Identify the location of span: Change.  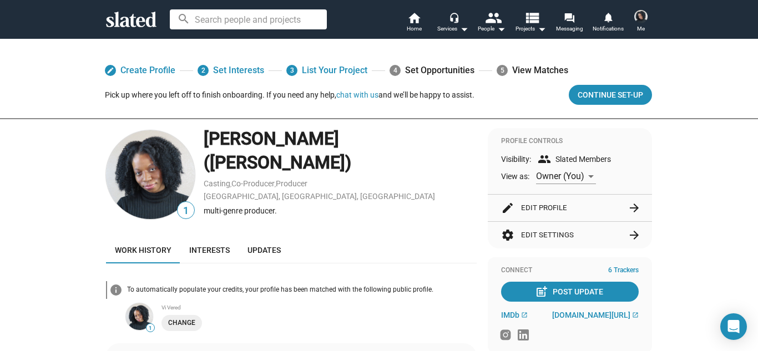
(181, 323).